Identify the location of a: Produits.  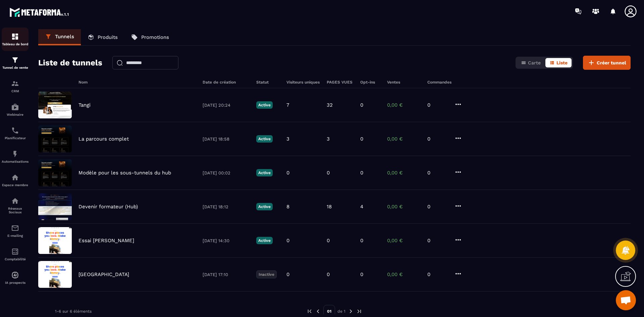
(102, 37).